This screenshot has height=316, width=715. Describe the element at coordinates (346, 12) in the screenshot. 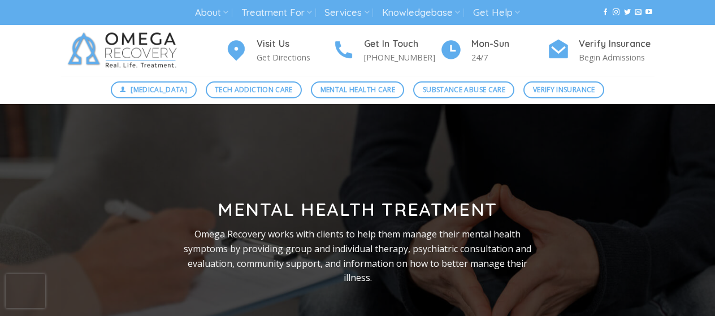

I see `a: Services` at that location.